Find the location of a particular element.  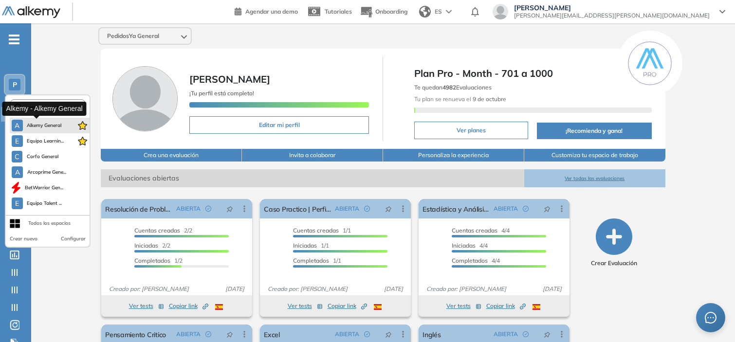

span: Alkemy General is located at coordinates (44, 126).